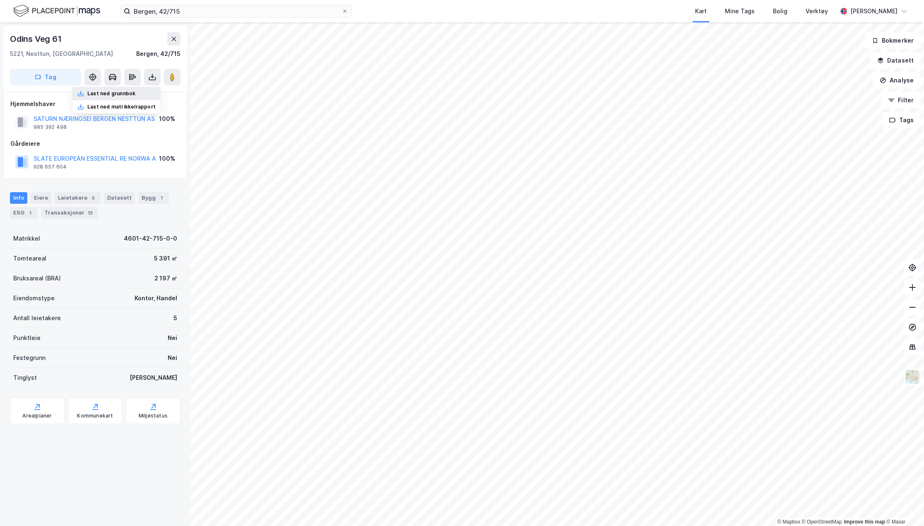  Describe the element at coordinates (896, 60) in the screenshot. I see `button: Datasett` at that location.